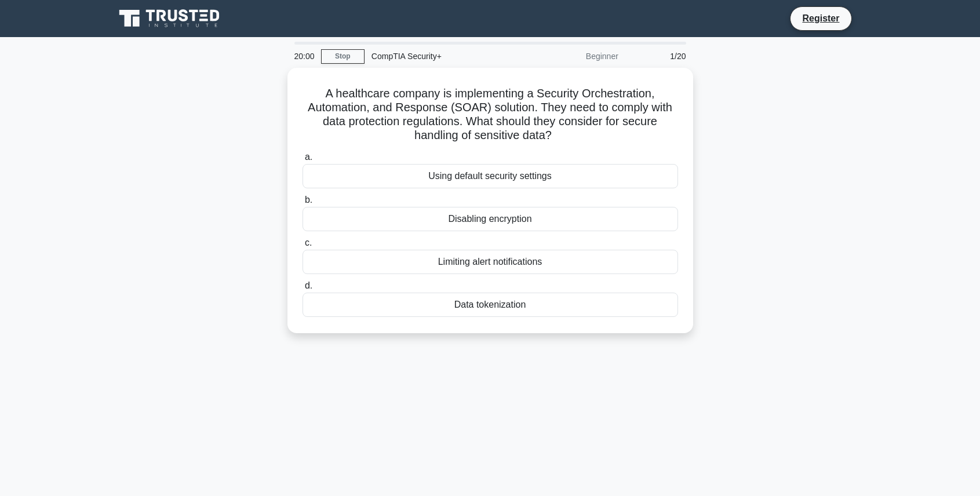  Describe the element at coordinates (490, 176) in the screenshot. I see `div: Using default security settings` at that location.